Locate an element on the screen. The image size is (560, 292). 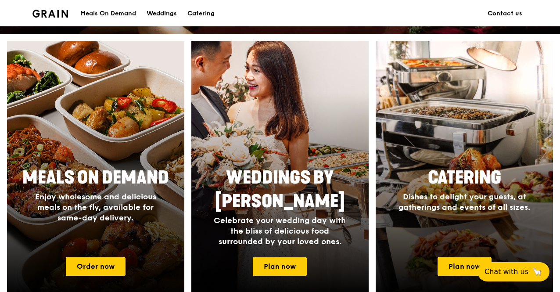
a: Catering is located at coordinates (201, 14).